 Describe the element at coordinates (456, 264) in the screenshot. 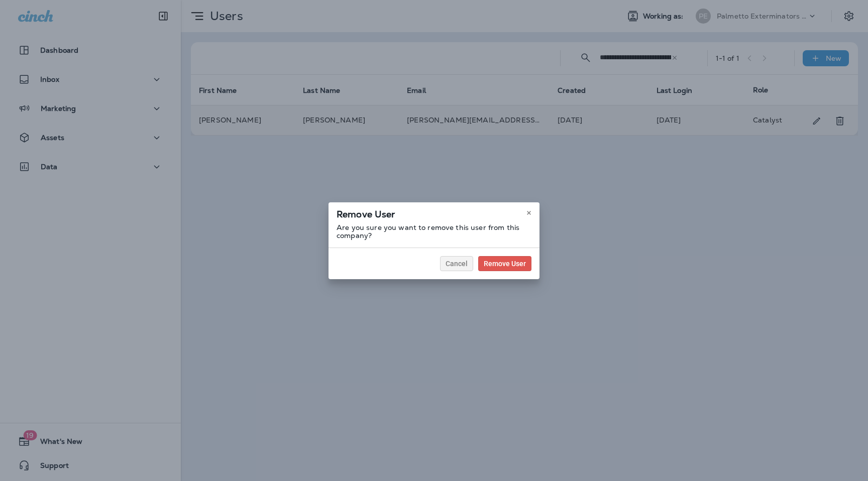

I see `button: Cancel` at that location.